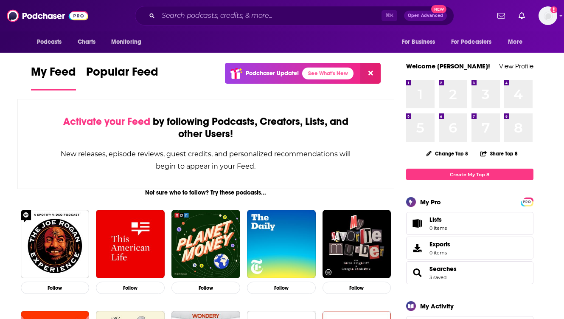 The width and height of the screenshot is (564, 319). Describe the element at coordinates (528, 201) in the screenshot. I see `a: PRO` at that location.